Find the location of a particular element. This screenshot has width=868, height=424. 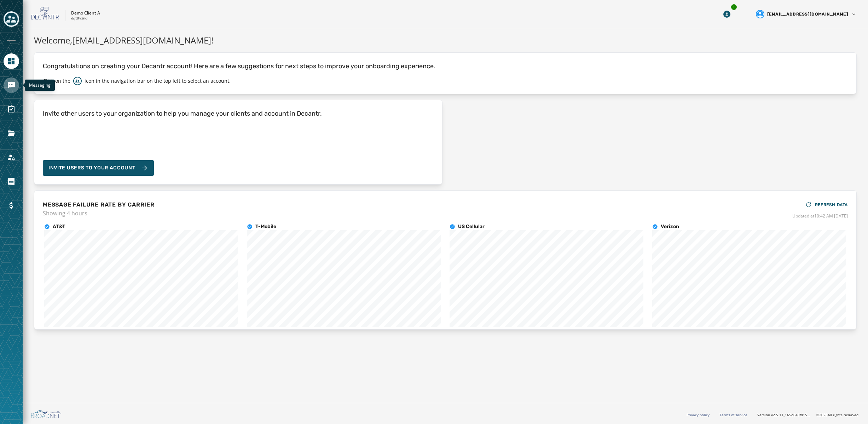

a: Navigate to Messaging is located at coordinates (11, 85).